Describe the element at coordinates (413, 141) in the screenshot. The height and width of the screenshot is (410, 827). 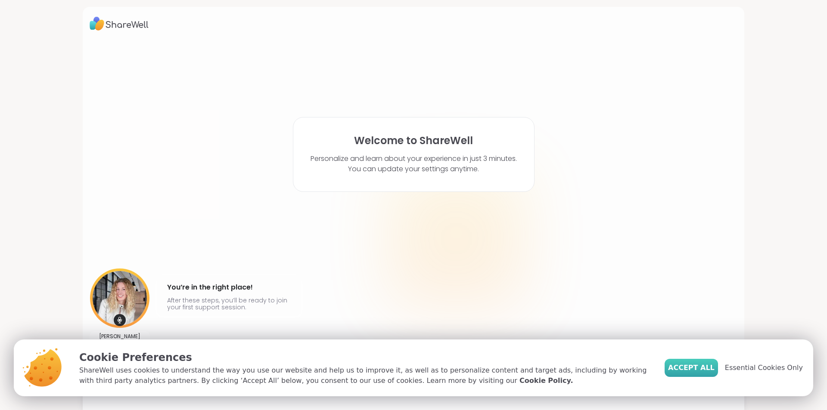
I see `h1: Welcome to ShareWell` at that location.